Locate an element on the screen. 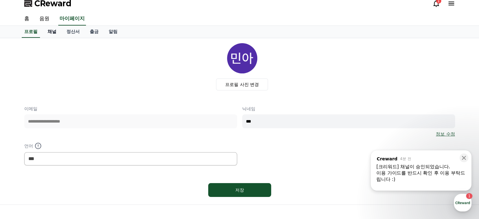  a: 정보 수정 is located at coordinates (445, 134).